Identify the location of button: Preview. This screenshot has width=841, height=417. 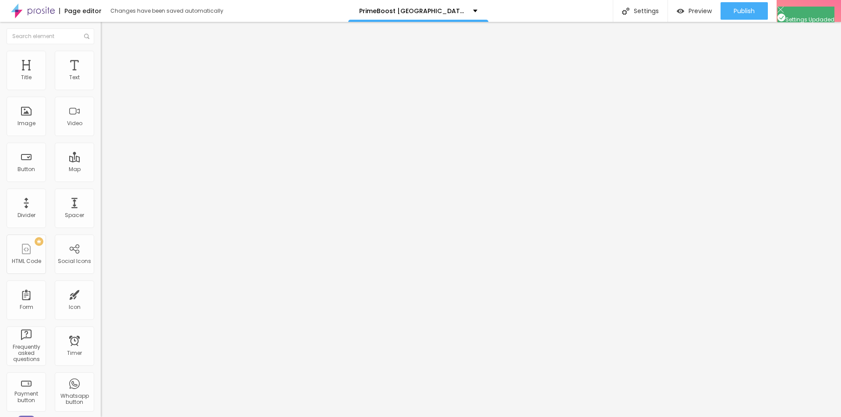
(694, 11).